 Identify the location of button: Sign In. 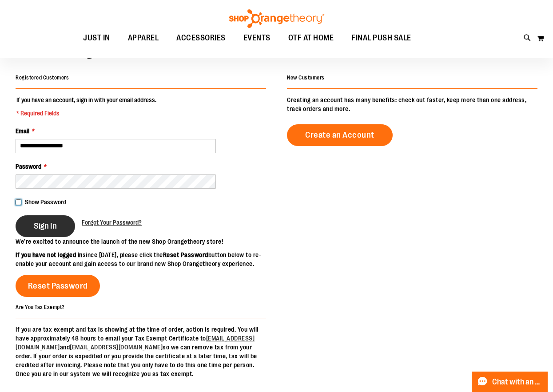
(45, 226).